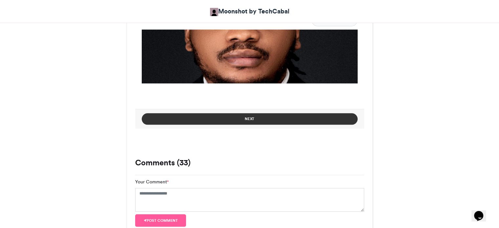  What do you see at coordinates (250, 163) in the screenshot?
I see `h3: Comments (33)` at bounding box center [250, 163].